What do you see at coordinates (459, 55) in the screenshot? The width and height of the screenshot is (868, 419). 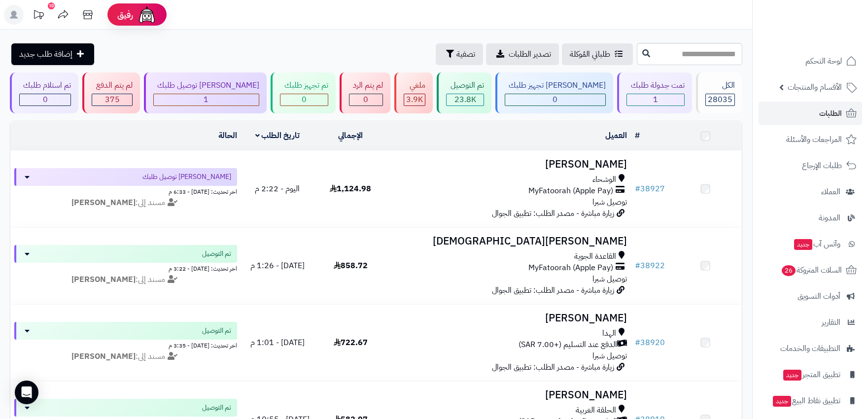 I see `button: تصفية` at bounding box center [459, 55].